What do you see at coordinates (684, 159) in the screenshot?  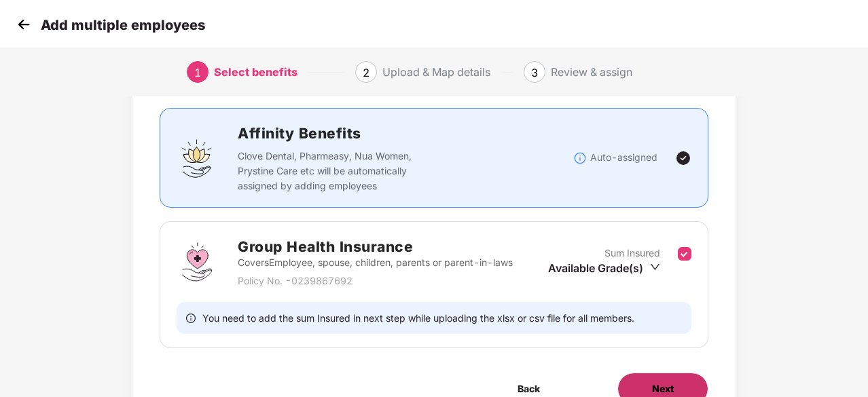 I see `img: svg+xml;base64,PHN2ZyBpZD0iVGljay0yNHgyNCIgeG1sbnM9Imh0dHA6Ly93d3cudzMub3JnLzIwMDAvc3ZnIiB3aWR0aD...` at bounding box center [684, 159].